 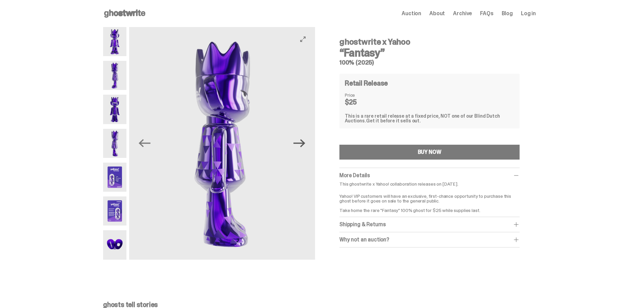 What do you see at coordinates (462, 14) in the screenshot?
I see `a: Archive` at bounding box center [462, 14].